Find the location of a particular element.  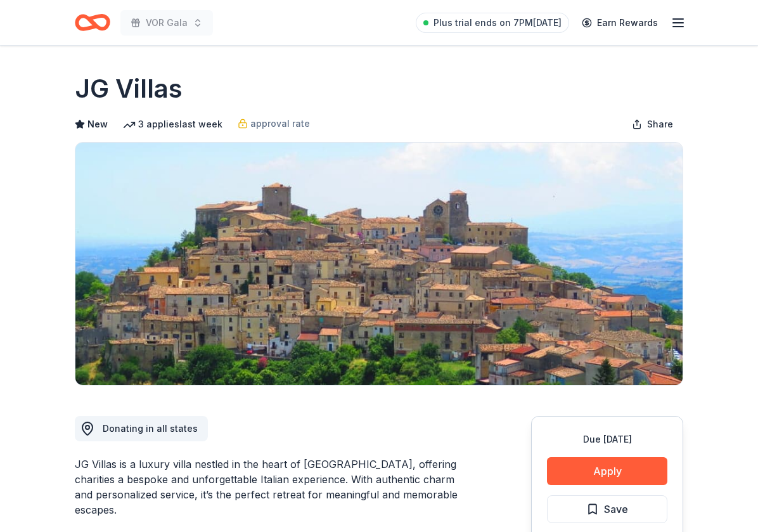

img: Image for JG Villas is located at coordinates (379, 264).